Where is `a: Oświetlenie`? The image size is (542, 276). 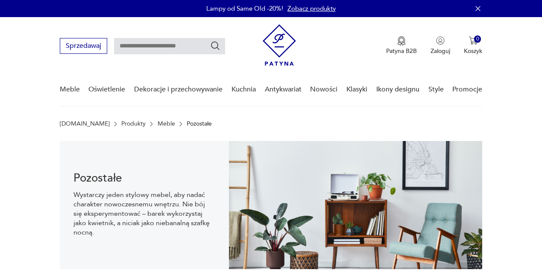
a: Oświetlenie is located at coordinates (107, 89).